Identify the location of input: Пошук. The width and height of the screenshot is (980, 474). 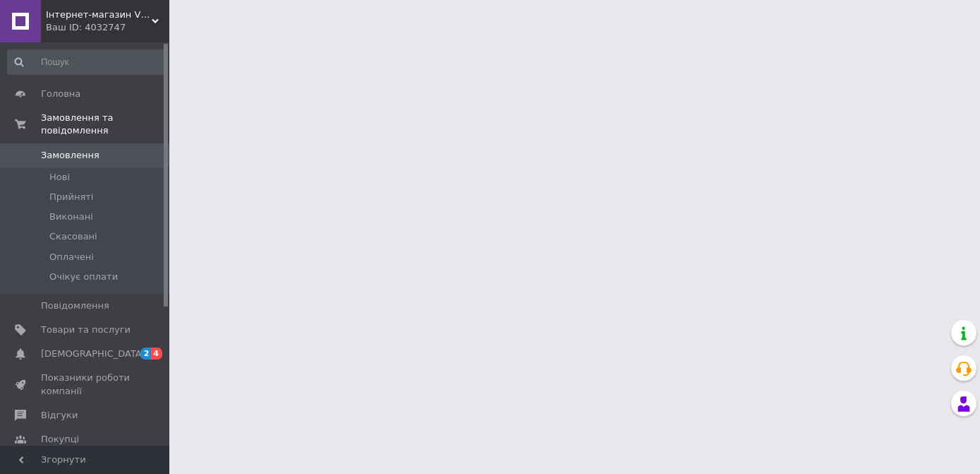
(87, 62).